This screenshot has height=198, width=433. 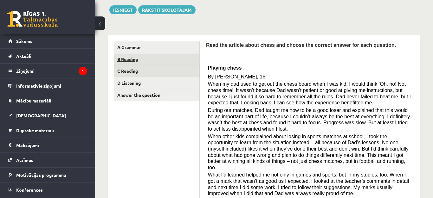 I want to click on span: Atzīmes, so click(x=25, y=160).